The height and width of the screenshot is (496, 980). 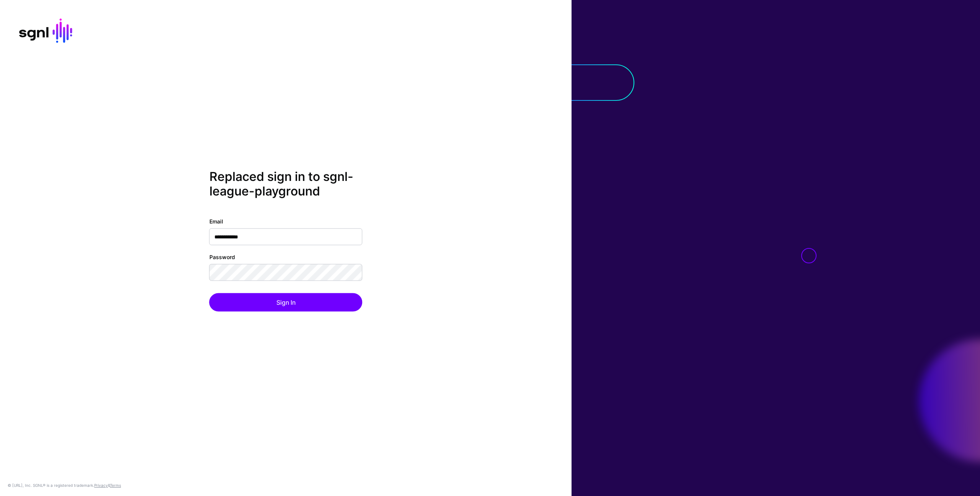 What do you see at coordinates (286, 302) in the screenshot?
I see `button: Sign In` at bounding box center [286, 302].